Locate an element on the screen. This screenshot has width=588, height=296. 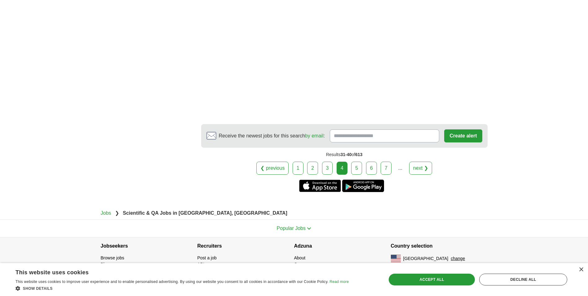
a: ❮ previous is located at coordinates (272, 168).